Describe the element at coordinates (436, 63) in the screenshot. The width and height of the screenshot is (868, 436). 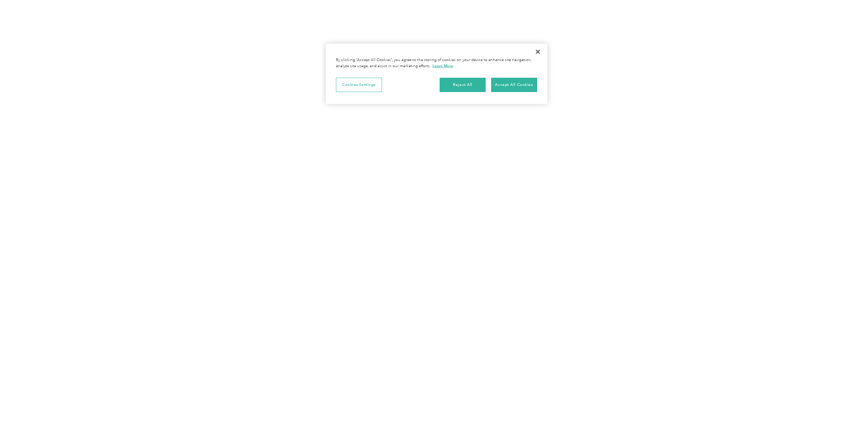
I see `div: By clicking “Accept All Cookies”, you agree to the storing of cookies on your device to enhance s...` at that location.